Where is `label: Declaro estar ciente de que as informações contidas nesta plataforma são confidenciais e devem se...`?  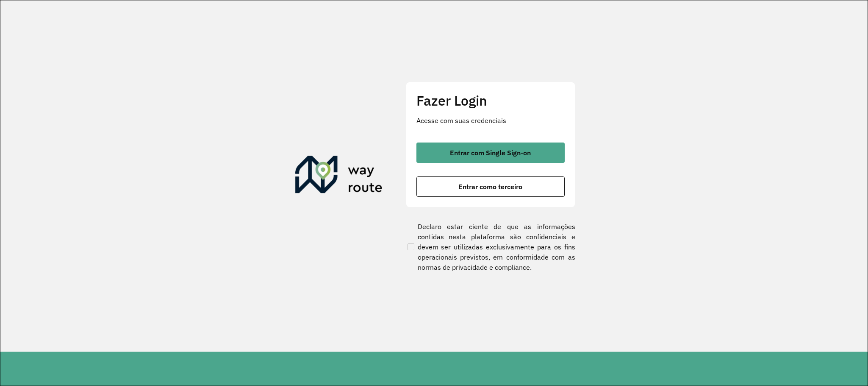 label: Declaro estar ciente de que as informações contidas nesta plataforma são confidenciais e devem se... is located at coordinates (490, 247).